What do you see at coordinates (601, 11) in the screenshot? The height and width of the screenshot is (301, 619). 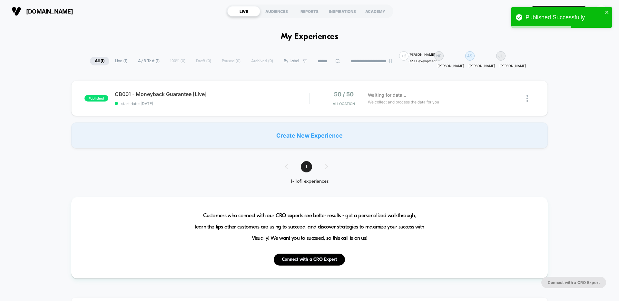 I see `div: NP` at bounding box center [601, 11].